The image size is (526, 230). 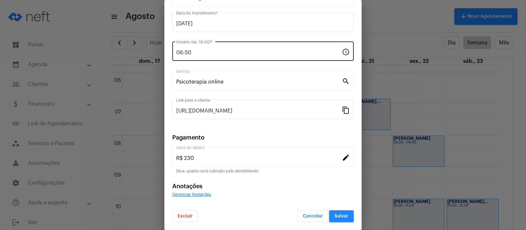 What do you see at coordinates (312, 216) in the screenshot?
I see `button: Cancelar` at bounding box center [312, 216].